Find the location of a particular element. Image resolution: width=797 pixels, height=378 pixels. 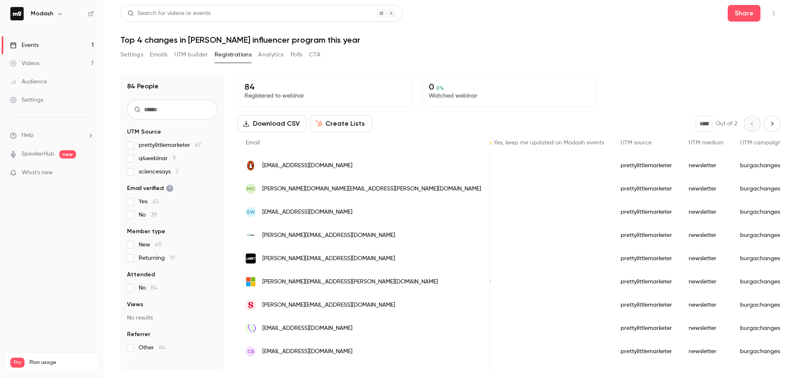

div: Audience is located at coordinates (28, 82).